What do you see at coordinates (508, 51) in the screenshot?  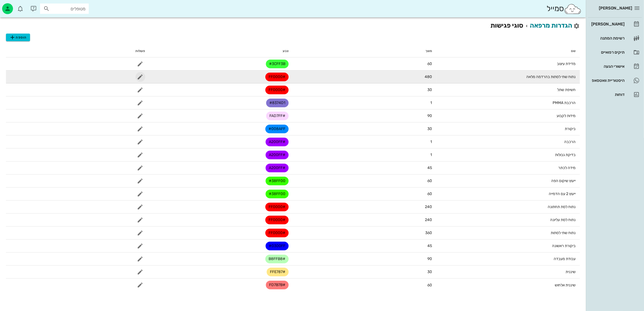 I see `th: שם: לא ממוין. לחץ למיון לפי סדר עולה. הפעל למיון עולה.` at bounding box center [508, 51].